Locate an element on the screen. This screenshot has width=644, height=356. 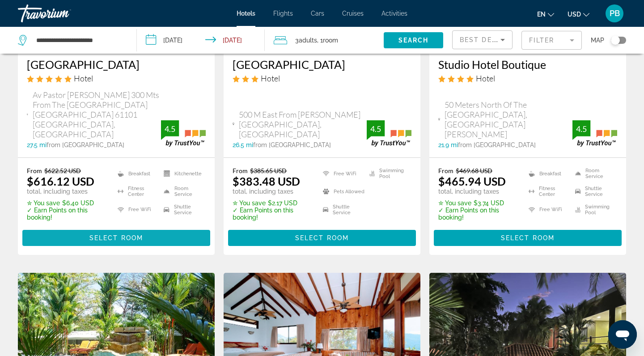
span: Best Deals is located at coordinates (483, 40).